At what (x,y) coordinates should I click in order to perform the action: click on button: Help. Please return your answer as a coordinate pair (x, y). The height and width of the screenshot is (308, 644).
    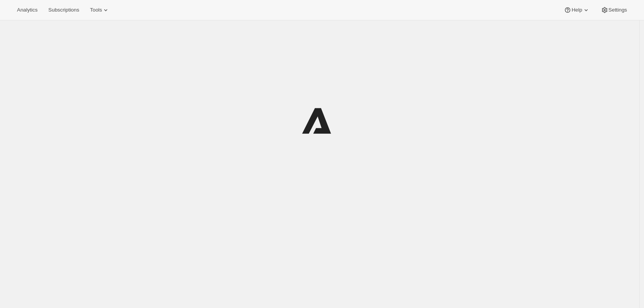
    Looking at the image, I should click on (576, 10).